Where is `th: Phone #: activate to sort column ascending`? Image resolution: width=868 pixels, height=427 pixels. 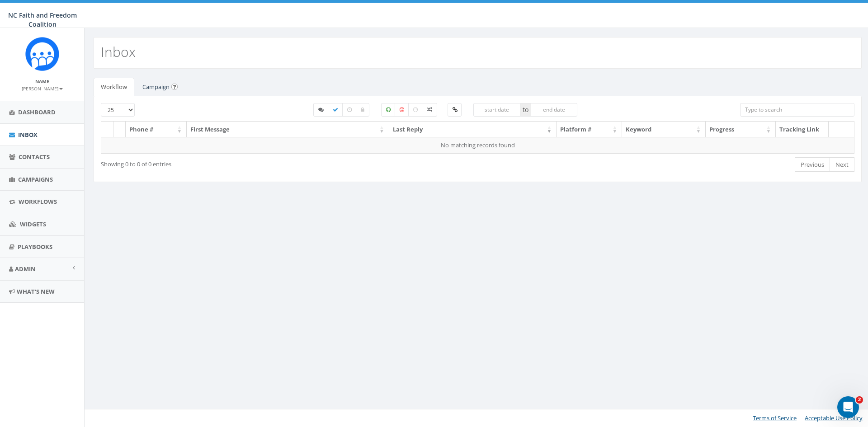
th: Phone #: activate to sort column ascending is located at coordinates (156, 129).